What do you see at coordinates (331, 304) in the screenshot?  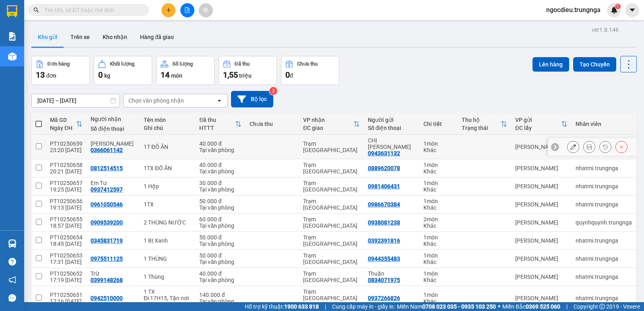 I see `div: Giao: Quận 6` at bounding box center [331, 304].